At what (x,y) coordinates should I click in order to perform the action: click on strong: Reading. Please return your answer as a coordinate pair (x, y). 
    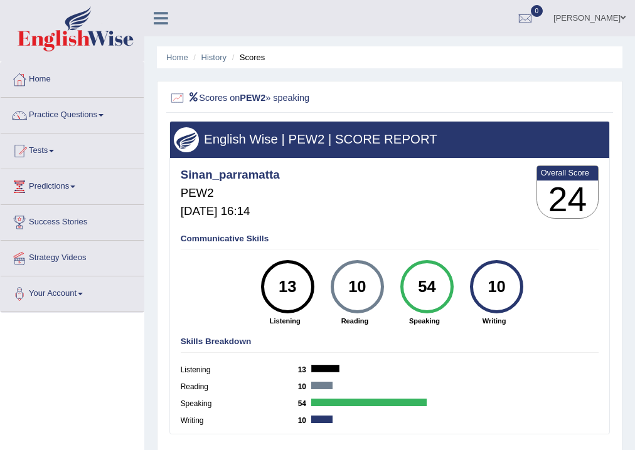
    Looking at the image, I should click on (354, 321).